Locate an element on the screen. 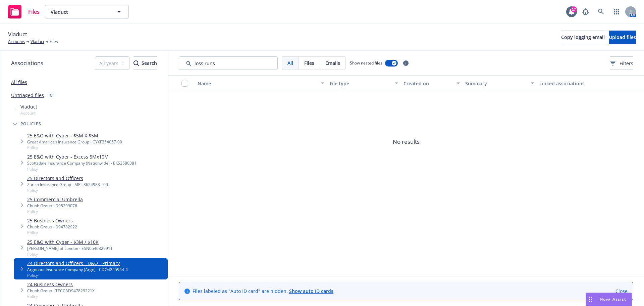 This screenshot has width=644, height=306. a: Switch app is located at coordinates (617, 12).